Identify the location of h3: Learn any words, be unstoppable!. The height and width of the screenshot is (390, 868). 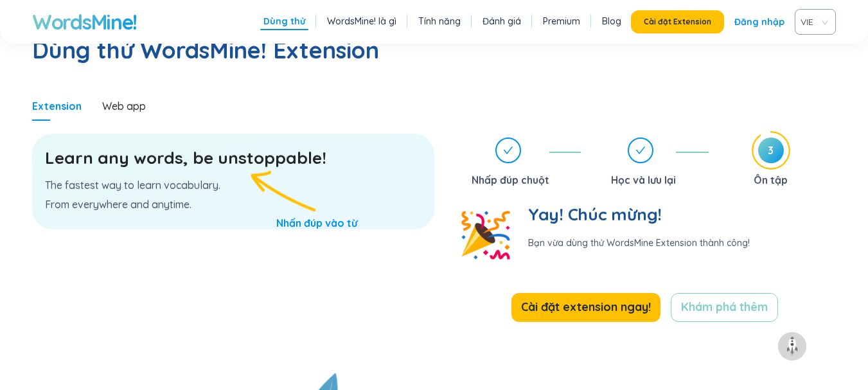
(233, 158).